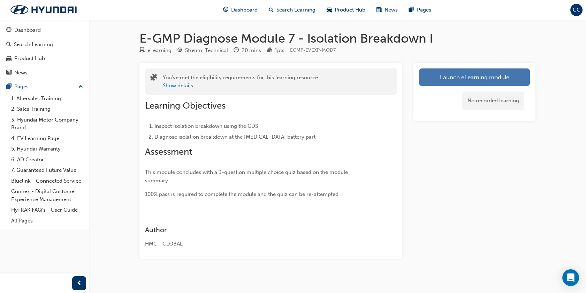 The image size is (586, 293). What do you see at coordinates (275, 50) in the screenshot?
I see `div: Points` at bounding box center [275, 50].